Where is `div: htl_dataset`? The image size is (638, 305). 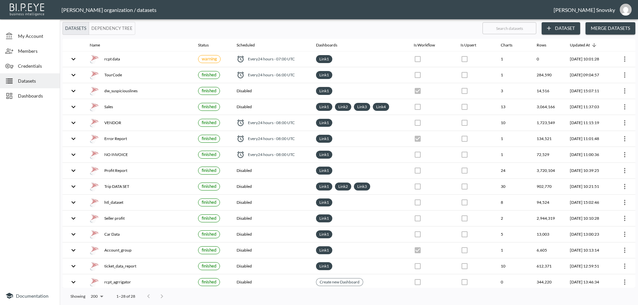 div: htl_dataset is located at coordinates (139, 203).